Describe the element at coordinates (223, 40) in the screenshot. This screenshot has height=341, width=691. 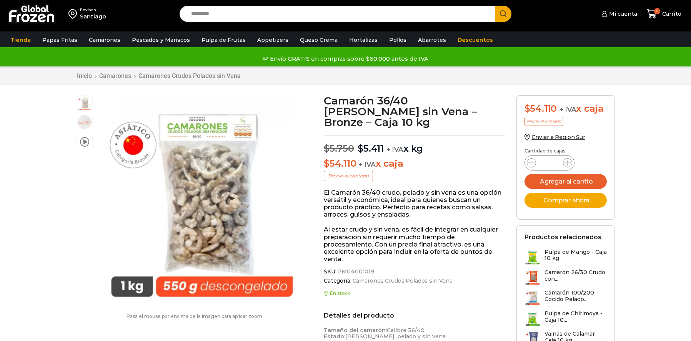
I see `a: Pulpa de Frutas` at that location.